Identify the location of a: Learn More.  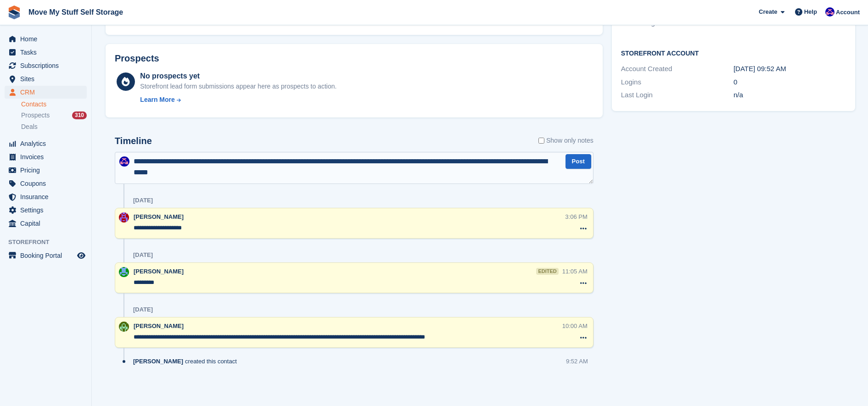
(238, 100).